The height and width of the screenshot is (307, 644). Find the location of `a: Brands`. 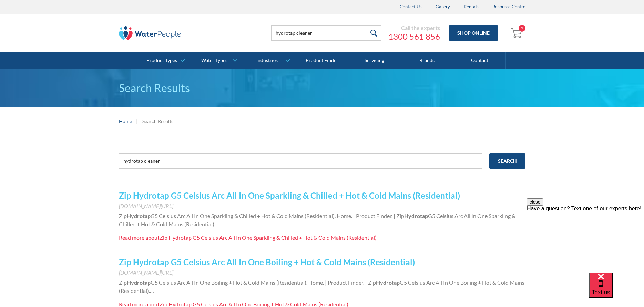

a: Brands is located at coordinates (427, 61).